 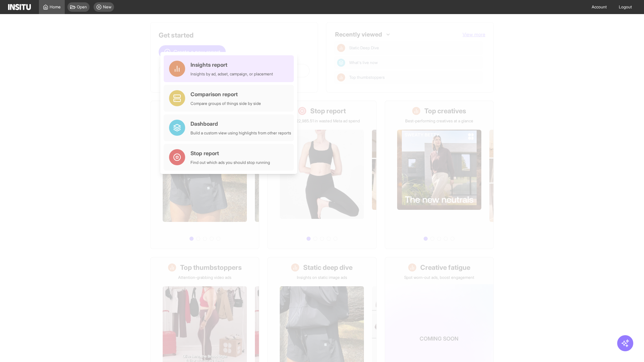 What do you see at coordinates (241, 124) in the screenshot?
I see `div: Dashboard` at bounding box center [241, 124].